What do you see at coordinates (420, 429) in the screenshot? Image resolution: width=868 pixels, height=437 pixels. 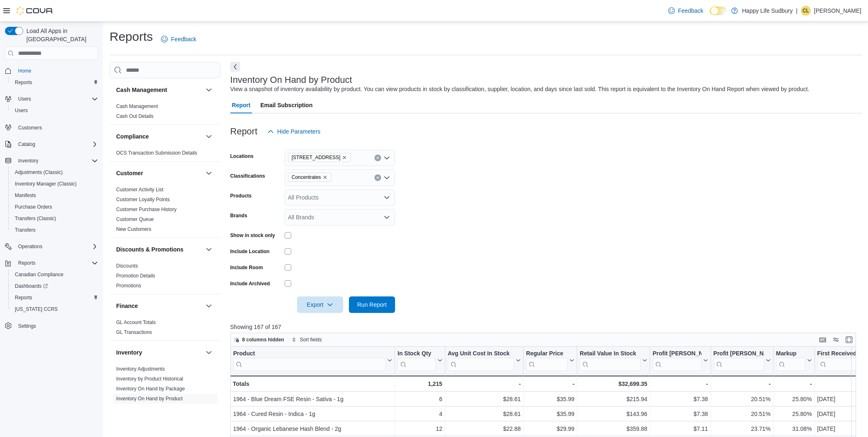 I see `div: 12` at bounding box center [420, 429].